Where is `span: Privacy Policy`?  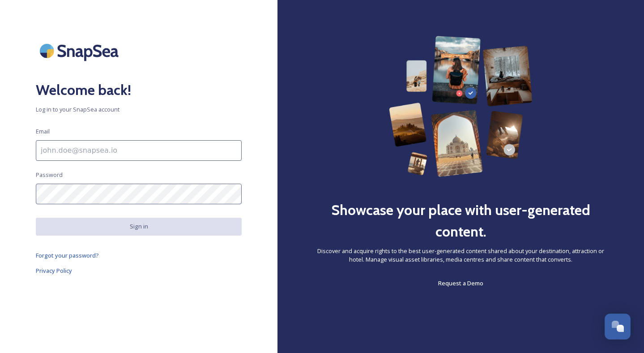 span: Privacy Policy is located at coordinates (54, 270).